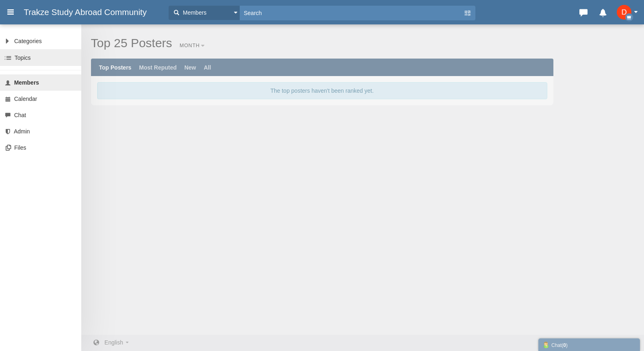 The image size is (644, 351). Describe the element at coordinates (21, 115) in the screenshot. I see `span: Chat` at that location.